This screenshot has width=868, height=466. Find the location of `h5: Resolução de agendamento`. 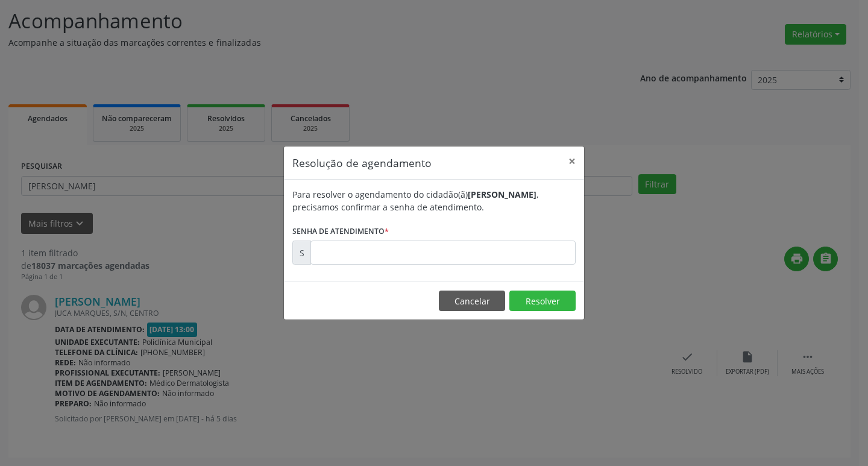

h5: Resolução de agendamento is located at coordinates (362, 163).